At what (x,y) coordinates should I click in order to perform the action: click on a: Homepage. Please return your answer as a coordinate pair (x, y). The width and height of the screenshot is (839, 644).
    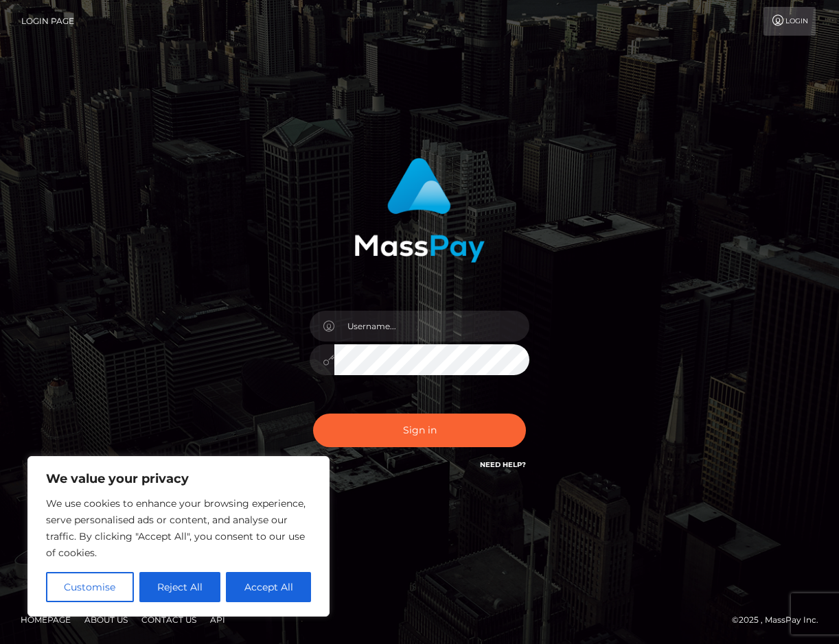
    Looking at the image, I should click on (45, 620).